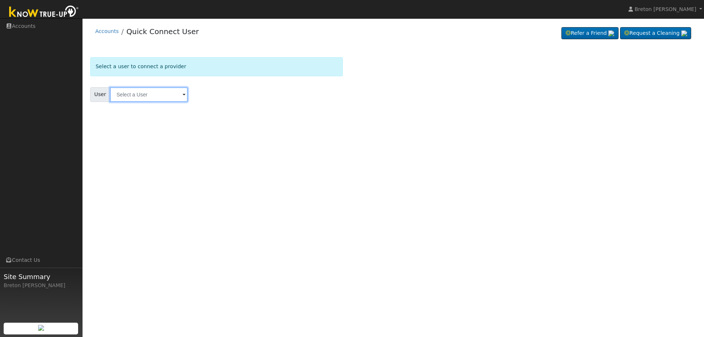 The width and height of the screenshot is (704, 337). What do you see at coordinates (163, 32) in the screenshot?
I see `a: Quick Connect User` at bounding box center [163, 32].